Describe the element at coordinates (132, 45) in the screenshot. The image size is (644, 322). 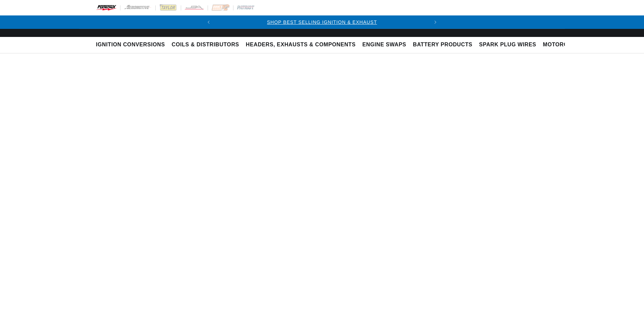
I see `summary: Ignition Conversions` at that location.